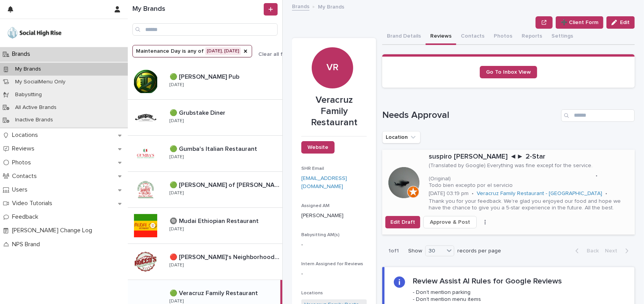 The width and height of the screenshot is (644, 304). What do you see at coordinates (401, 137) in the screenshot?
I see `button: Location` at bounding box center [401, 137].